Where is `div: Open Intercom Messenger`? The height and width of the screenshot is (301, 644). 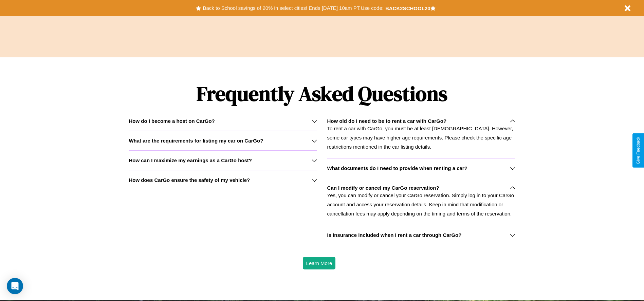
div: Open Intercom Messenger is located at coordinates (15, 286).